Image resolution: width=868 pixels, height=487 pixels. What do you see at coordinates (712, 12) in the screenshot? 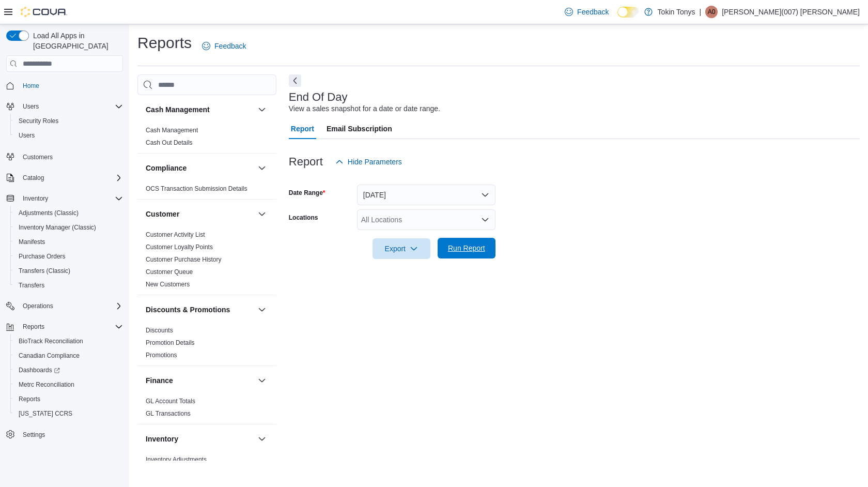
I see `div: Andrew(007) Chavez` at bounding box center [712, 12].